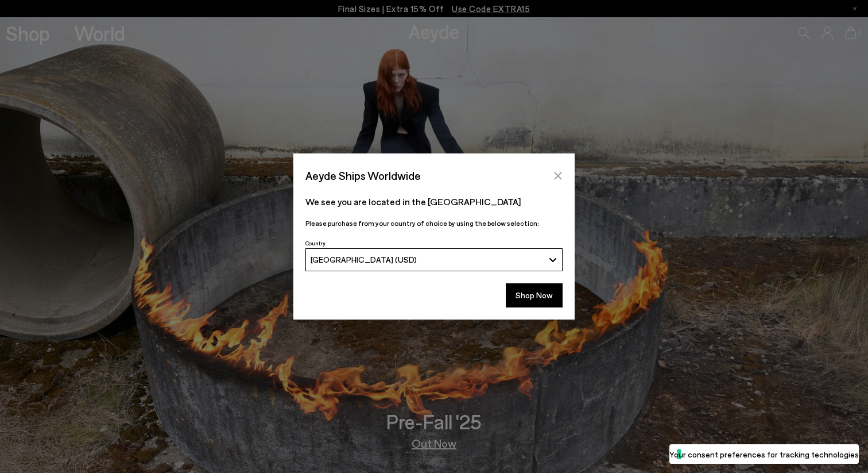 This screenshot has height=473, width=868. Describe the element at coordinates (434, 222) in the screenshot. I see `p: Please purchase from your country of choice by using the below selection:` at that location.